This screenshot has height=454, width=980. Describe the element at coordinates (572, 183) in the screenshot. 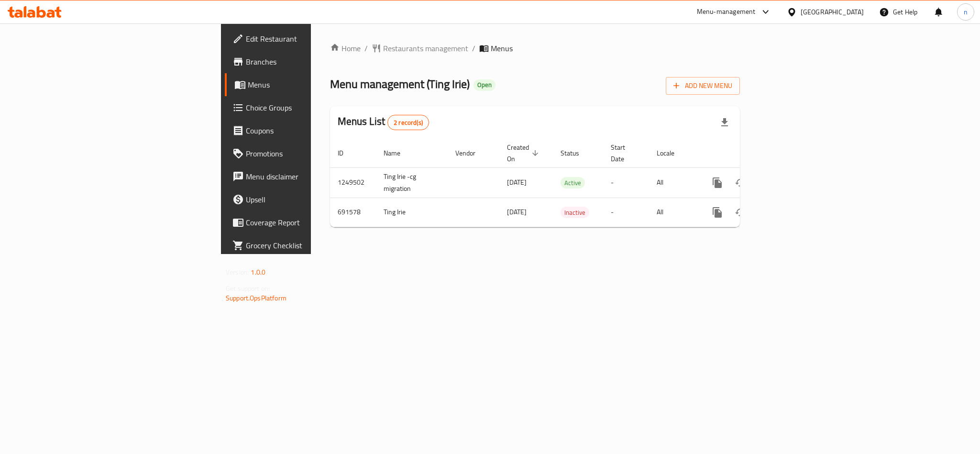

I see `div: Active` at that location.